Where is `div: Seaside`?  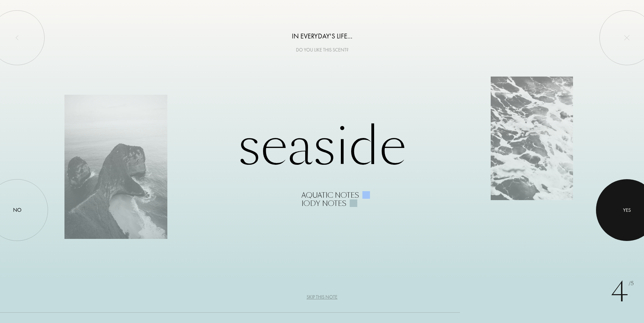
div: Seaside is located at coordinates (322, 162).